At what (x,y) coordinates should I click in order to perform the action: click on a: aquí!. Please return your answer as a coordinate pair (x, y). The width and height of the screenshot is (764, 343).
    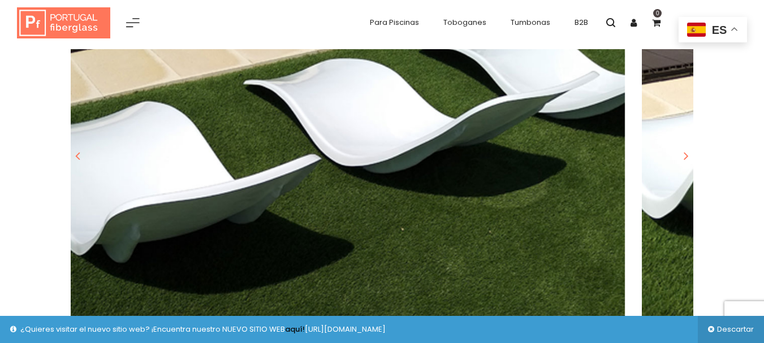
    Looking at the image, I should click on (294, 329).